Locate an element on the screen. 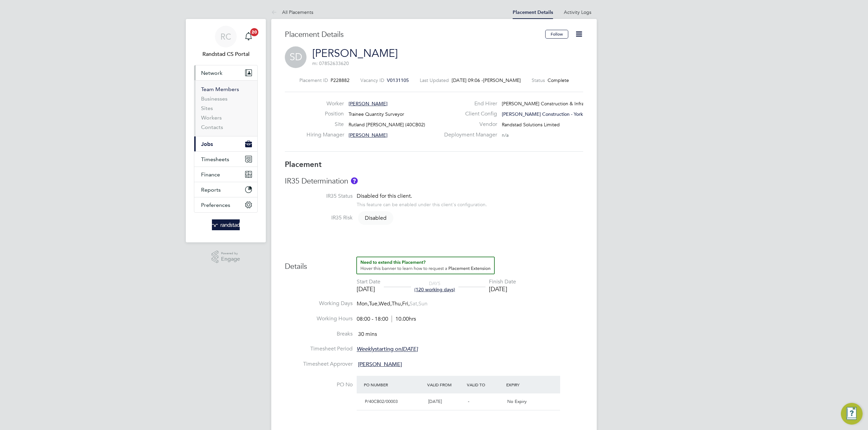 This screenshot has width=868, height=430. label: Status is located at coordinates (538, 80).